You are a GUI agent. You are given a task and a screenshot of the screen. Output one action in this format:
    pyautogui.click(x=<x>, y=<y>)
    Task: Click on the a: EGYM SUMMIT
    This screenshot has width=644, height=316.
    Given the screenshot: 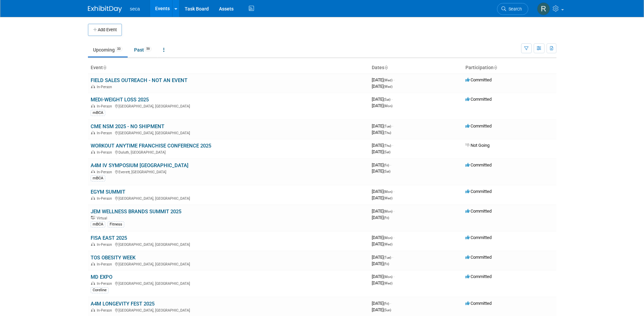 What is the action you would take?
    pyautogui.click(x=108, y=192)
    